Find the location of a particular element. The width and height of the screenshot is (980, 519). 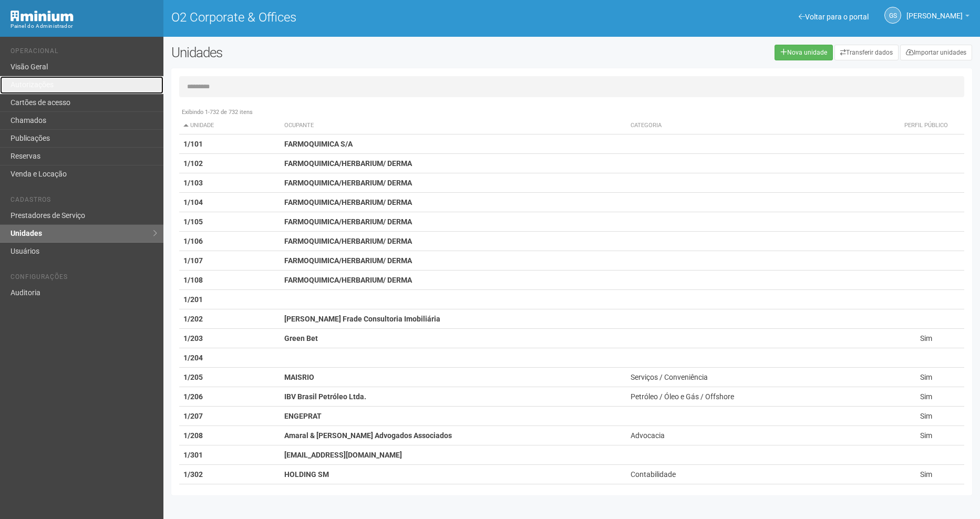

strong: MAISRIO is located at coordinates (299, 377).